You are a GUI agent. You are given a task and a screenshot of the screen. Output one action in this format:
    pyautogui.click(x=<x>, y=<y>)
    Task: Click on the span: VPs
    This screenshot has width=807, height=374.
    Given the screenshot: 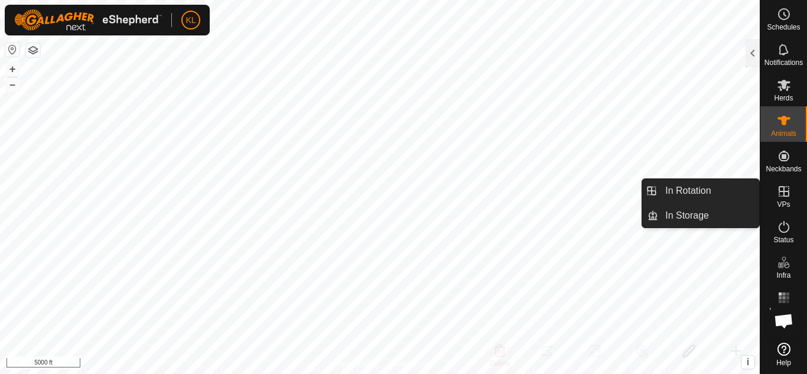 What is the action you would take?
    pyautogui.click(x=783, y=204)
    